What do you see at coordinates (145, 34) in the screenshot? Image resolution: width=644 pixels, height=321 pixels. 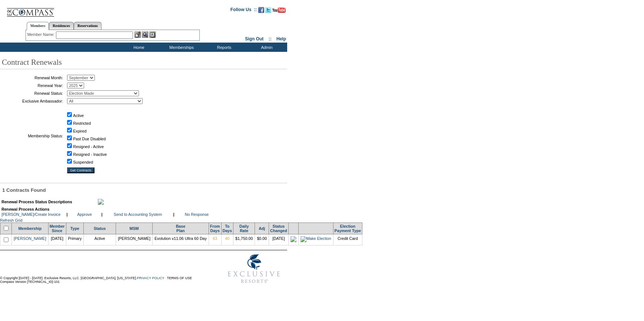 I see `img: View` at bounding box center [145, 34].